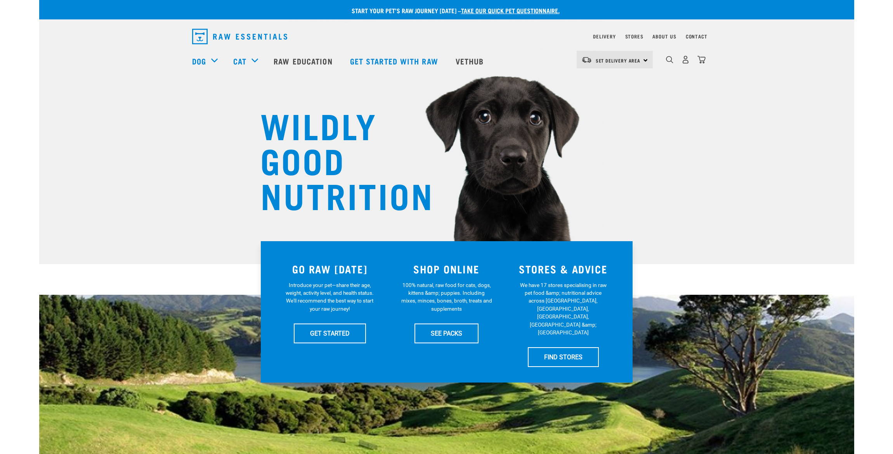 The image size is (893, 454). I want to click on img: Raw Essentials Logo, so click(240, 36).